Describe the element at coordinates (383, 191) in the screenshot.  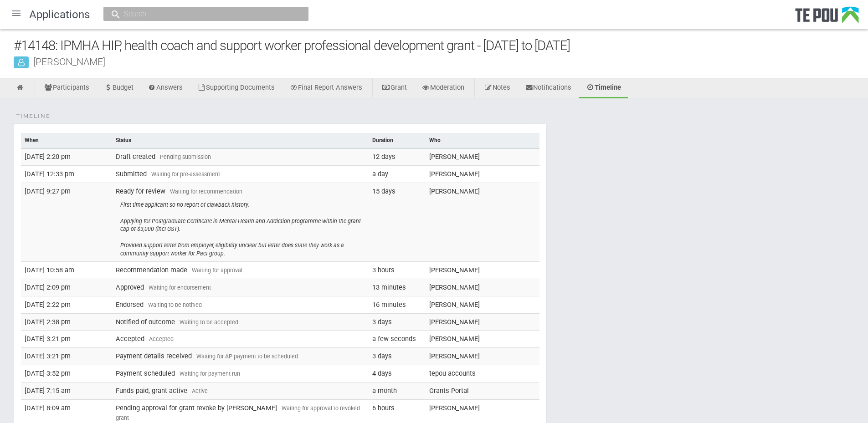
I see `span: 15 days` at that location.